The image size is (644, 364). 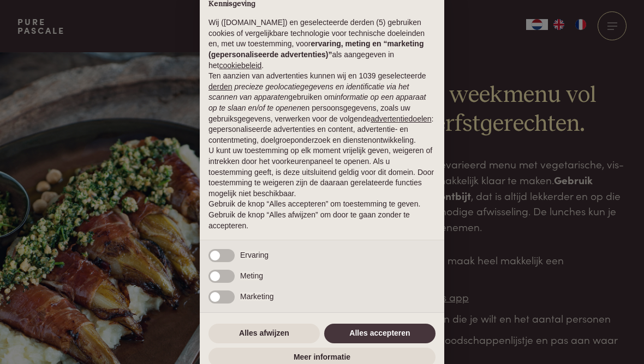 What do you see at coordinates (322, 172) in the screenshot?
I see `p: U kunt uw toestemming op elk moment vrijelijk geven, weigeren of intrekken door het voorkeurenpan...` at bounding box center [322, 172].